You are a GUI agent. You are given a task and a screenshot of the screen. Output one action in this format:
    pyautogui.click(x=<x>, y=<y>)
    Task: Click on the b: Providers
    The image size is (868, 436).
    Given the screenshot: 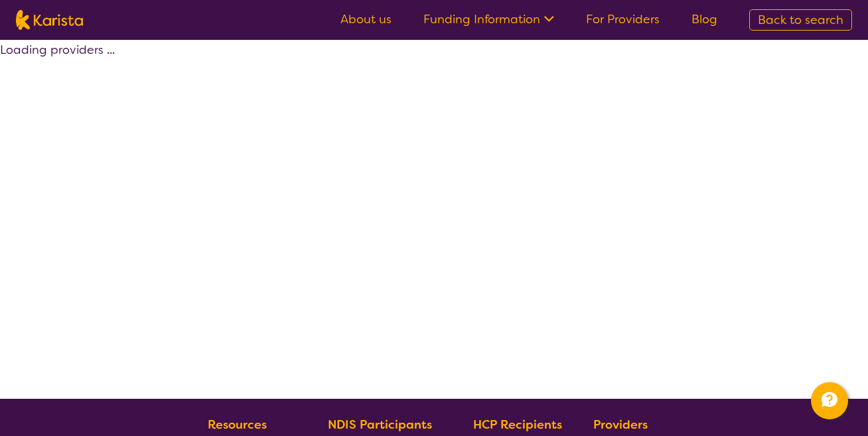 What is the action you would take?
    pyautogui.click(x=621, y=424)
    